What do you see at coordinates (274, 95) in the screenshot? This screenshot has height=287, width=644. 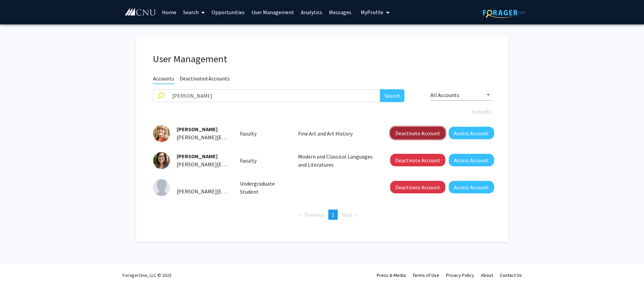 I see `input: Search name, email, or institution ID to access an account and make admin changes.` at bounding box center [274, 95].